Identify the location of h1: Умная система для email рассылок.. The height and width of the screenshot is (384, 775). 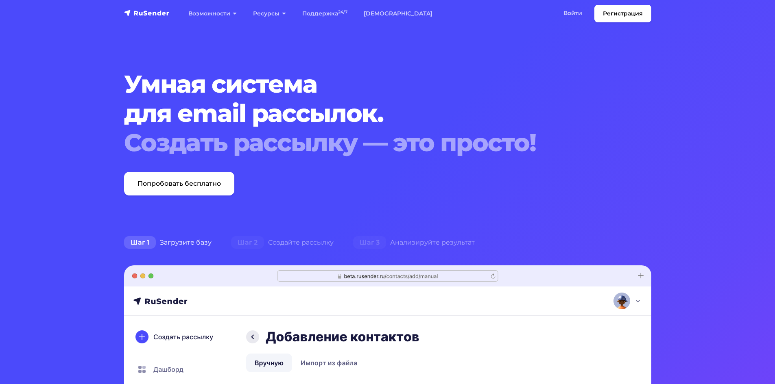
(365, 113).